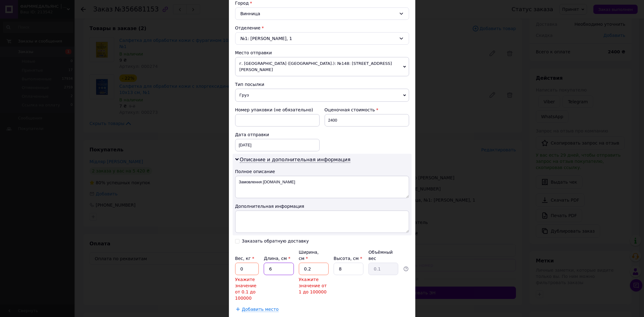 The height and width of the screenshot is (317, 644). What do you see at coordinates (246, 289) in the screenshot?
I see `span: Укажите значение от 0.1 до 100000` at bounding box center [246, 289].